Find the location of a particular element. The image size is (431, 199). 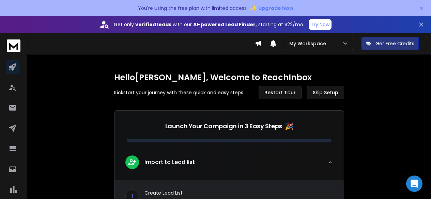

strong: verified leads is located at coordinates (153, 25).